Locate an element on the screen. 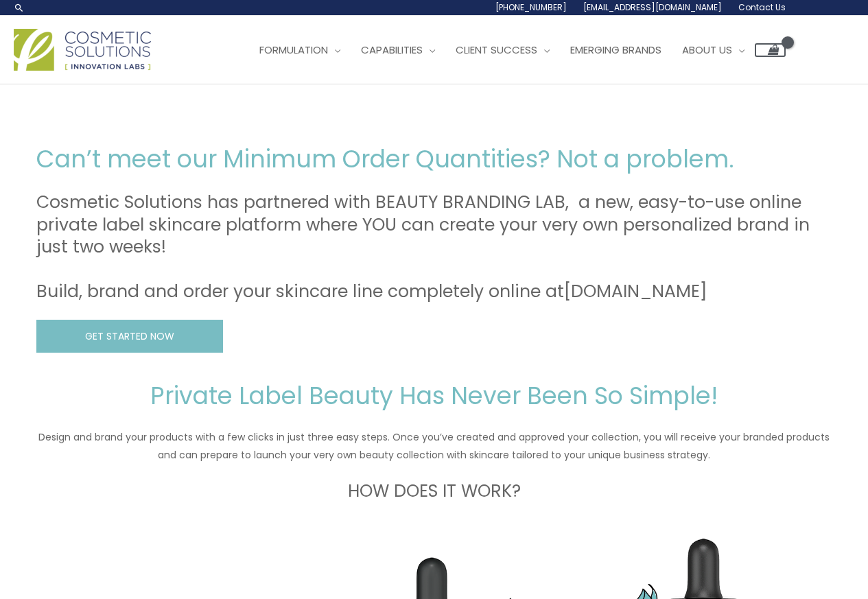 Image resolution: width=868 pixels, height=599 pixels. img: Cosmetic Solutions Logo is located at coordinates (82, 50).